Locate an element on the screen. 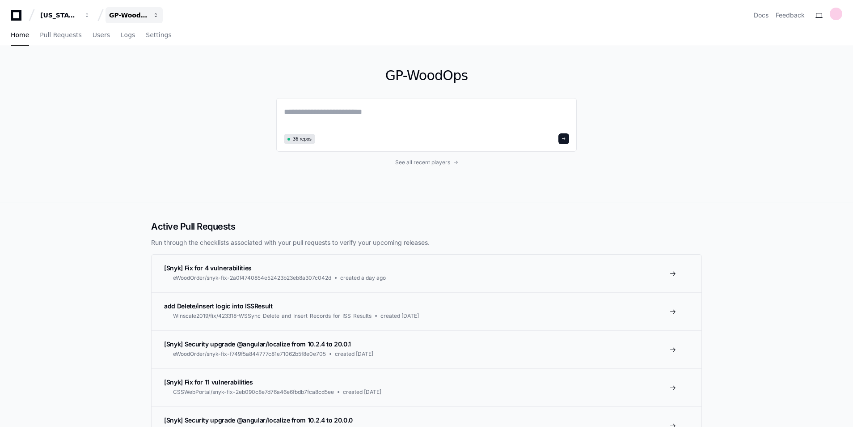 This screenshot has height=427, width=853. span: Settings is located at coordinates (158, 35).